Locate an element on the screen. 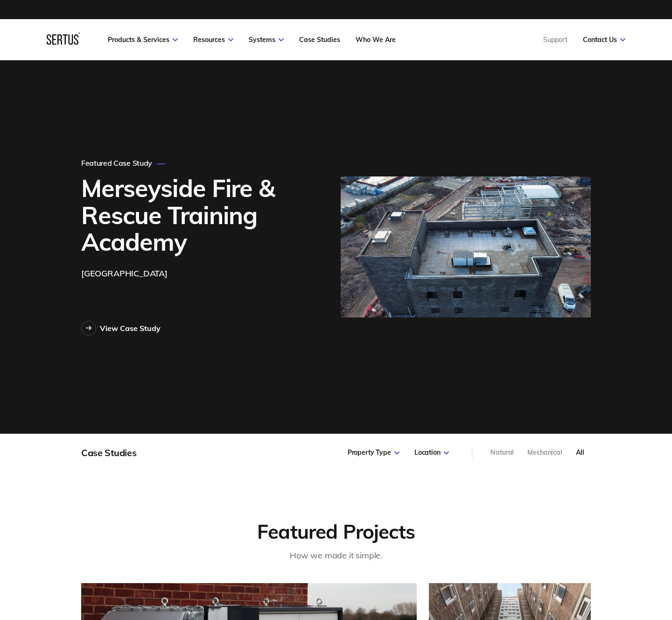 The image size is (672, 620). div: Chat Widget is located at coordinates (648, 598).